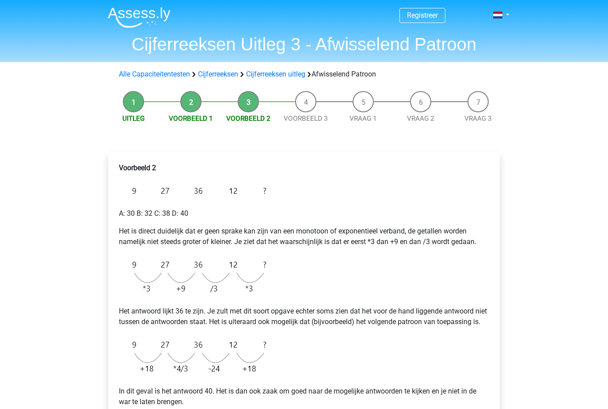  What do you see at coordinates (423, 15) in the screenshot?
I see `a: Registreer` at bounding box center [423, 15].